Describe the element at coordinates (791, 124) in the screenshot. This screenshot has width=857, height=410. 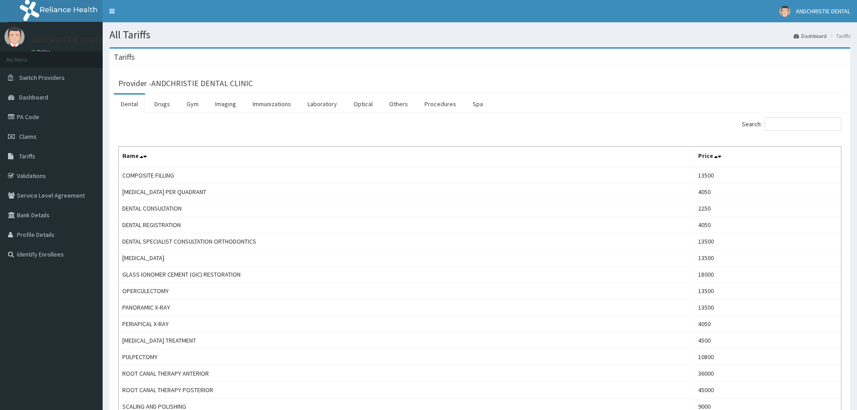
I see `label: Search:` at that location.